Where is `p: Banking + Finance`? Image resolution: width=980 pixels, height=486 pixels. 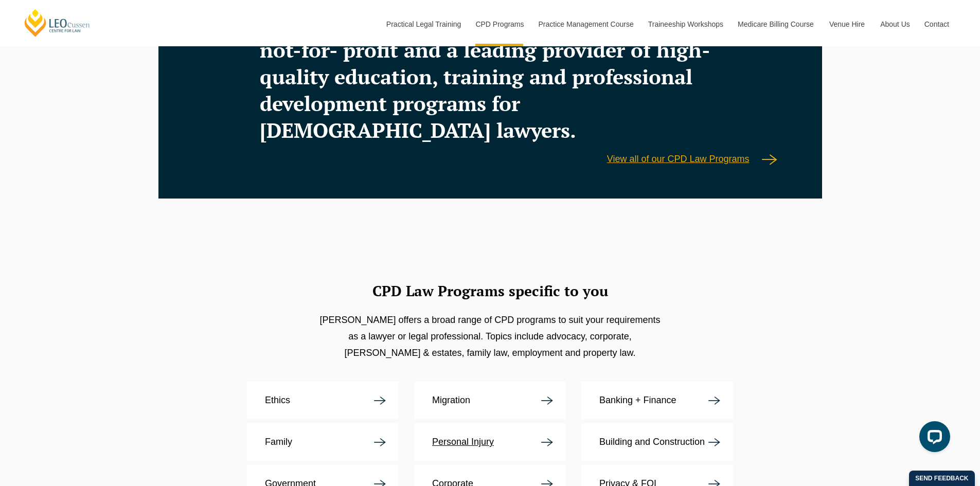 p: Banking + Finance is located at coordinates (638, 401).